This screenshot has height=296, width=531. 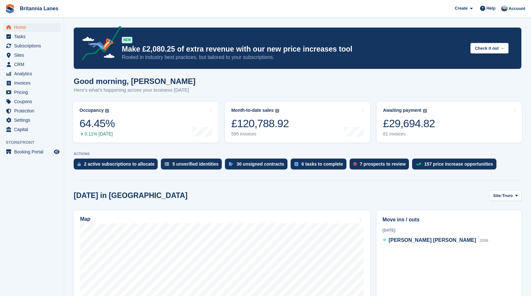 What do you see at coordinates (33, 152) in the screenshot?
I see `span: Booking Portal` at bounding box center [33, 152].